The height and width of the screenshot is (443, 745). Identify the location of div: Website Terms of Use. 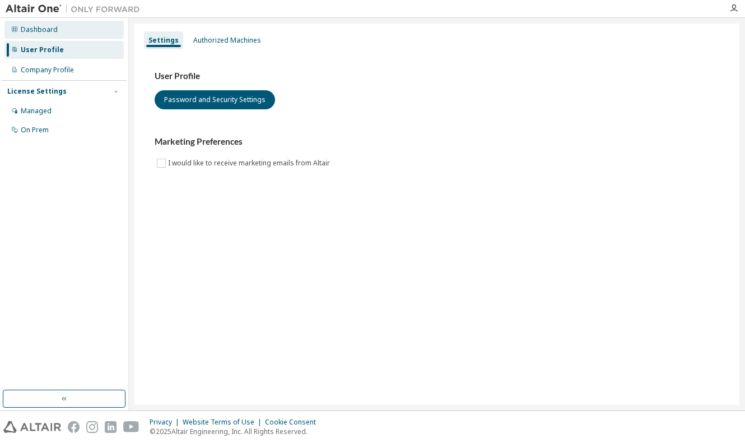
(224, 422).